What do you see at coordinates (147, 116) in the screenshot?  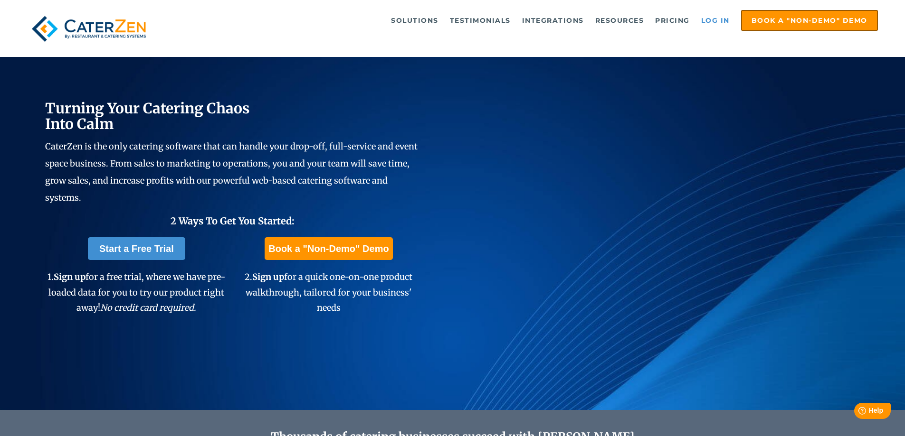 I see `span: Turning Your Catering Chaos Into Calm` at bounding box center [147, 116].